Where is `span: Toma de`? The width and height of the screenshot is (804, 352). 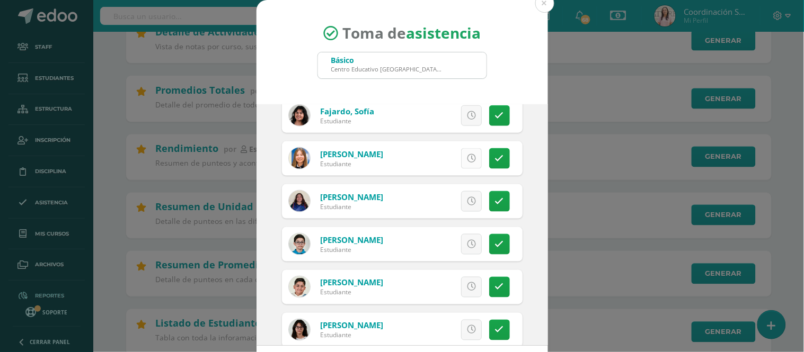 span: Toma de is located at coordinates (411, 33).